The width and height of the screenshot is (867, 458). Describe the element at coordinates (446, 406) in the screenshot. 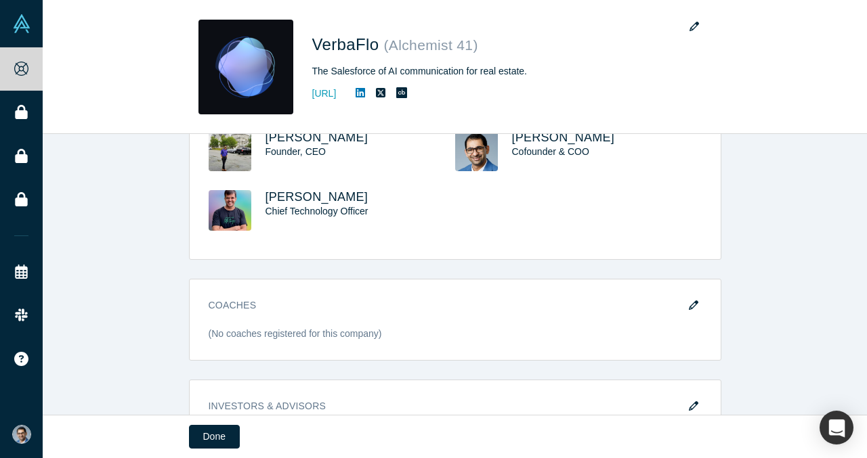

I see `h3: Investors & Advisors` at that location.